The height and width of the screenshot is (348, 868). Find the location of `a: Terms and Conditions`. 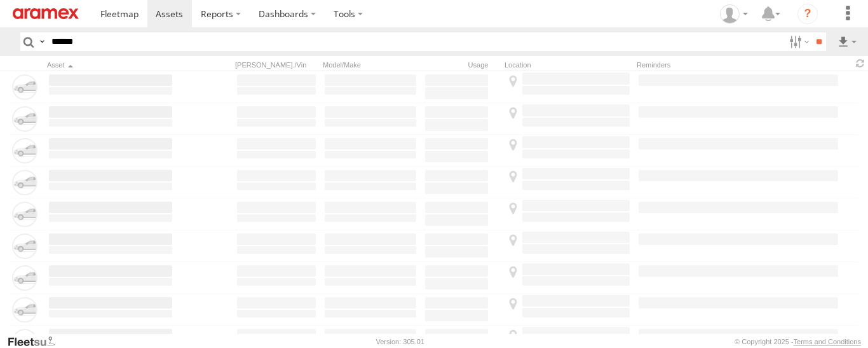

a: Terms and Conditions is located at coordinates (828, 342).